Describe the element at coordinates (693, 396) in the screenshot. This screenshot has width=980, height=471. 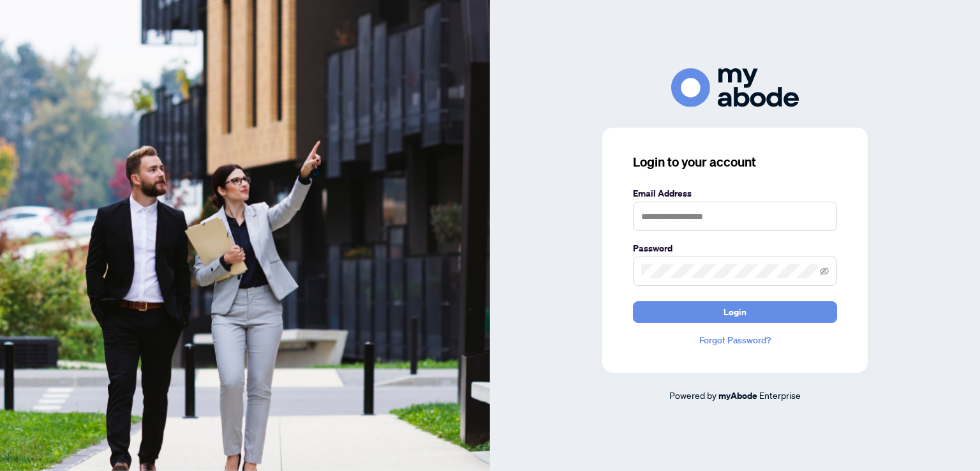
I see `span: Powered by` at that location.